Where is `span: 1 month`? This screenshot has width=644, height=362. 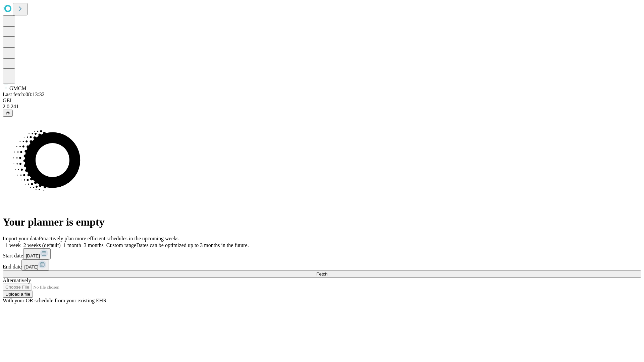 span: 1 month is located at coordinates (72, 245).